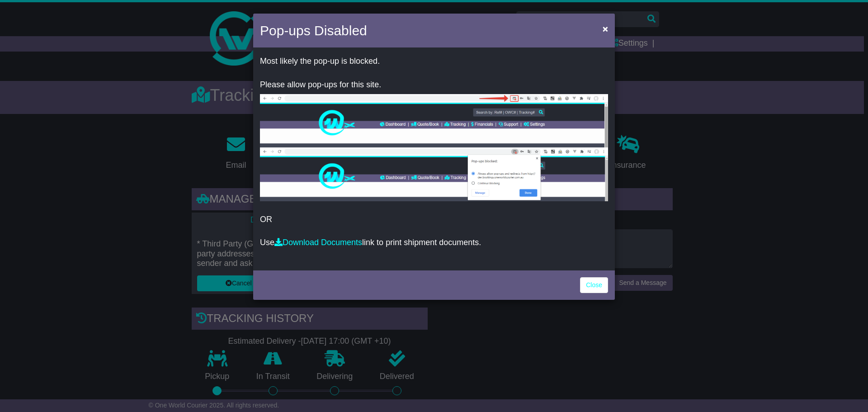  I want to click on img: allow-popup-1.png, so click(434, 121).